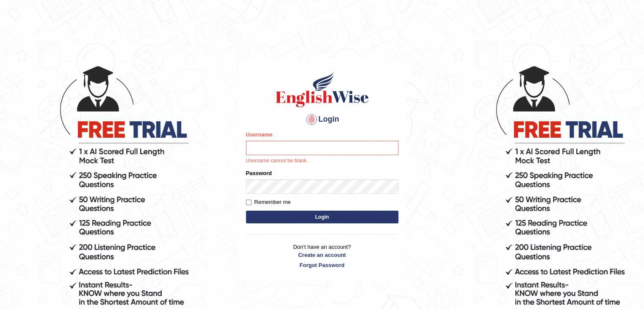 The width and height of the screenshot is (644, 309). What do you see at coordinates (322, 161) in the screenshot?
I see `p: Username cannot be blank.` at bounding box center [322, 161].